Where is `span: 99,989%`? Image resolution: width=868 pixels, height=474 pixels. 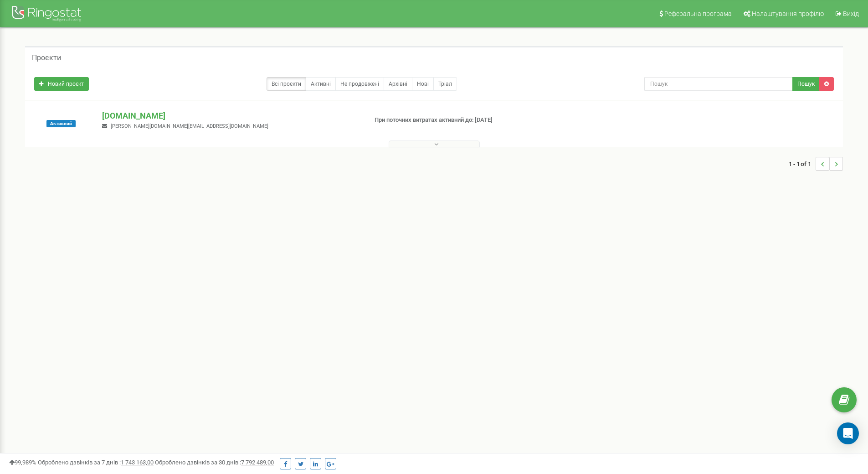 span: 99,989% is located at coordinates (23, 462).